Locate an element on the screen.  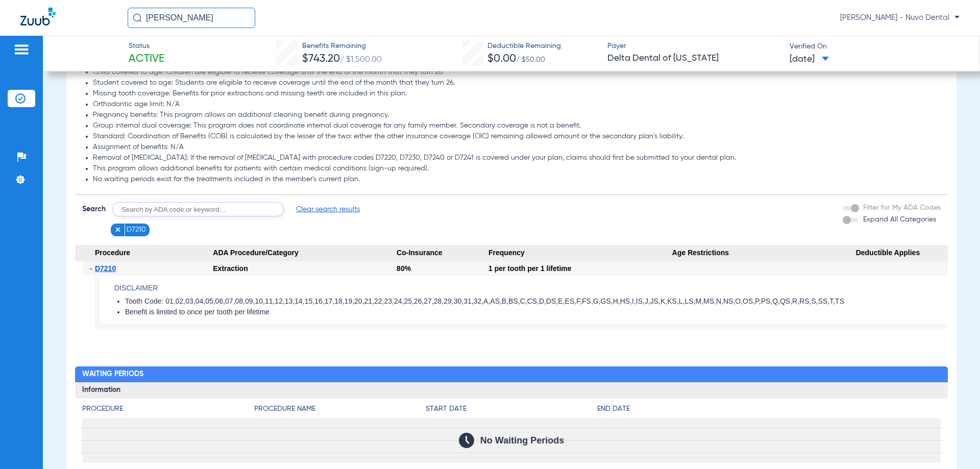
h4: End Date is located at coordinates (769, 409).